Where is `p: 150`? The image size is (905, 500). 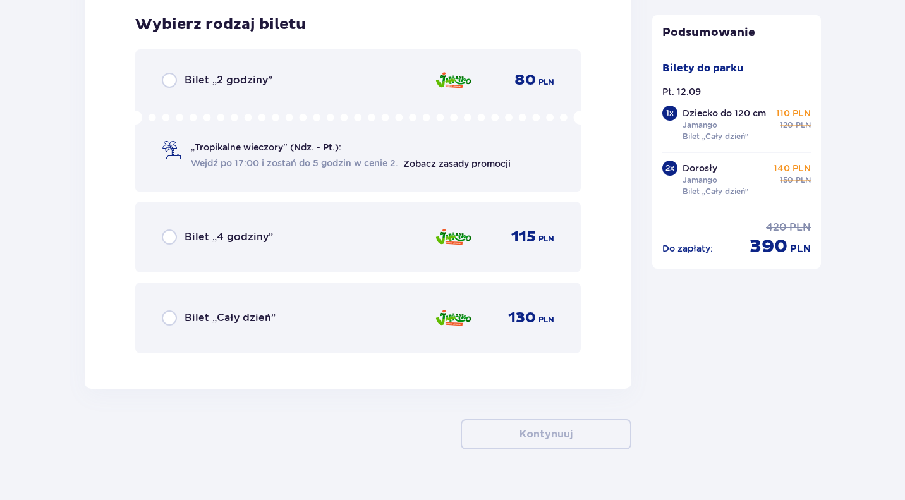
p: 150 is located at coordinates (786, 180).